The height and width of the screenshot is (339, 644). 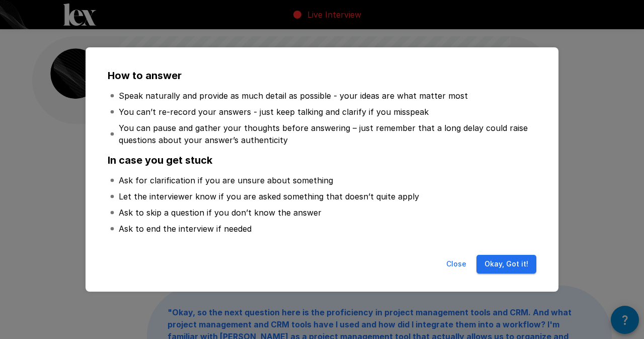 I want to click on b: In case you get stuck, so click(x=160, y=160).